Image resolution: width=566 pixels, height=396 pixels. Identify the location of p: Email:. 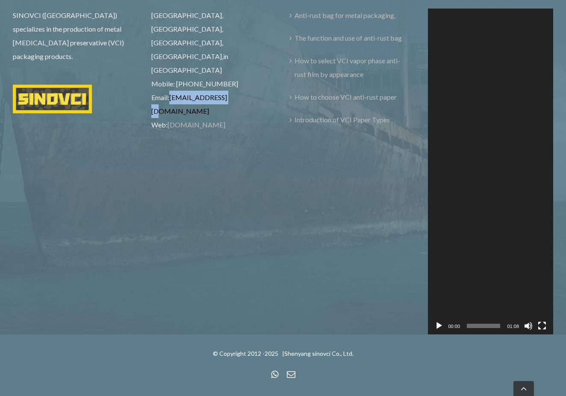
(214, 104).